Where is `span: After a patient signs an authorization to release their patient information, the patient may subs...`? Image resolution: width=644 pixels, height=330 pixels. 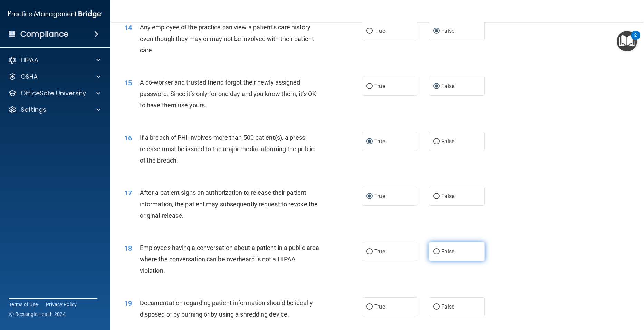 span: After a patient signs an authorization to release their patient information, the patient may subs... is located at coordinates (229, 203).